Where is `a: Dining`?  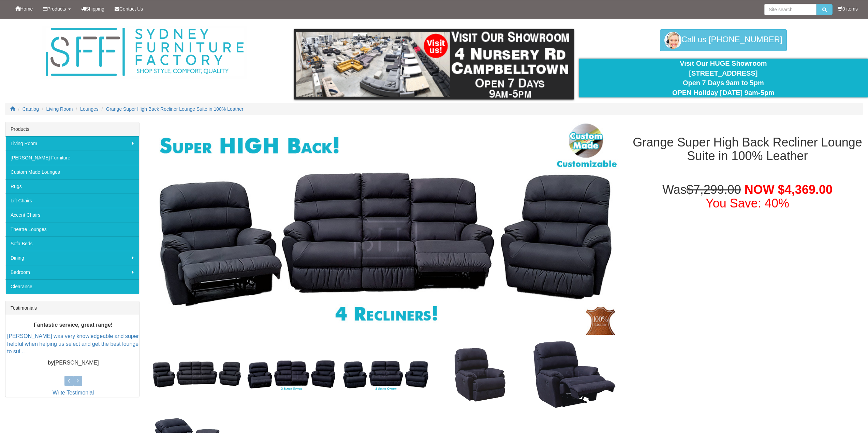
a: Dining is located at coordinates (72, 258).